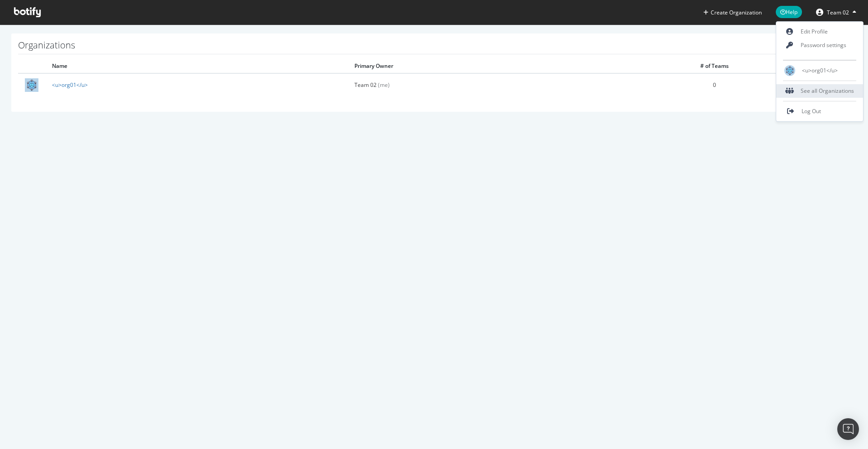  What do you see at coordinates (384, 84) in the screenshot?
I see `span: (me)` at bounding box center [384, 84].